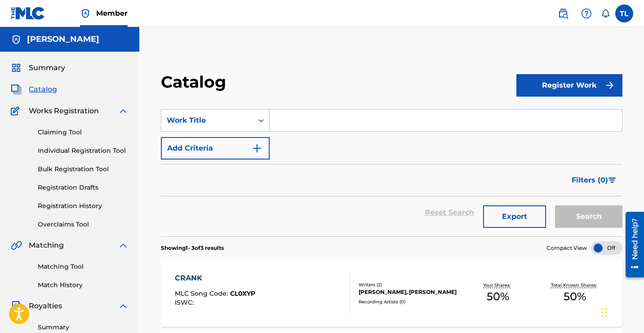  I want to click on span: ISWC :, so click(185, 302).